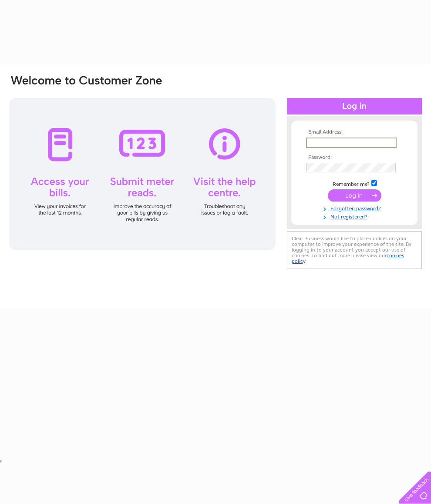 This screenshot has width=431, height=504. What do you see at coordinates (355, 195) in the screenshot?
I see `input: Submit` at bounding box center [355, 195].